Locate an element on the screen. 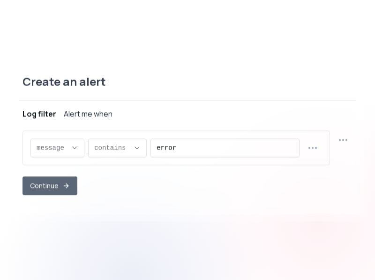 Image resolution: width=375 pixels, height=280 pixels. div: Log filter is located at coordinates (39, 114).